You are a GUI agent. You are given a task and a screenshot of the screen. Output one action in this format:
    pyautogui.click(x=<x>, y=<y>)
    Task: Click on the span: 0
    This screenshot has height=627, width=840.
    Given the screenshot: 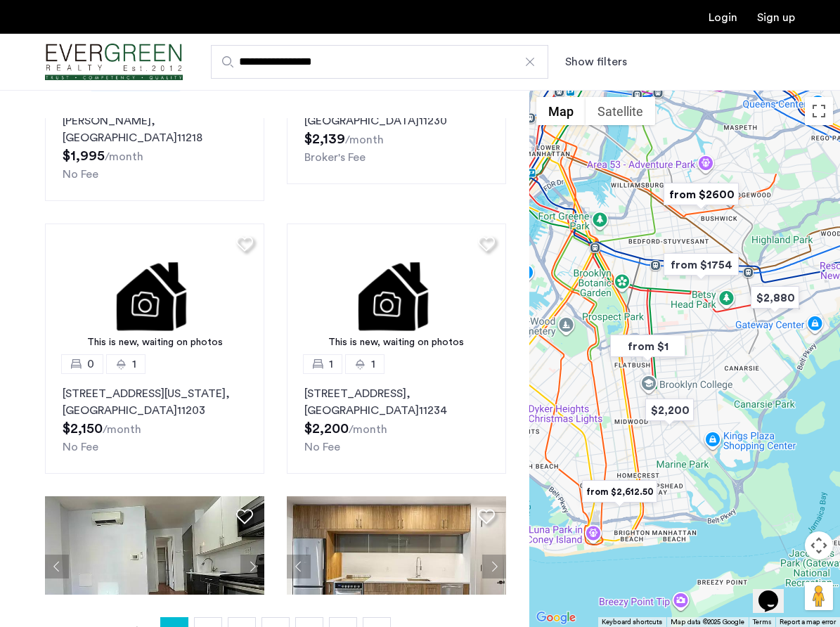 What is the action you would take?
    pyautogui.click(x=91, y=364)
    